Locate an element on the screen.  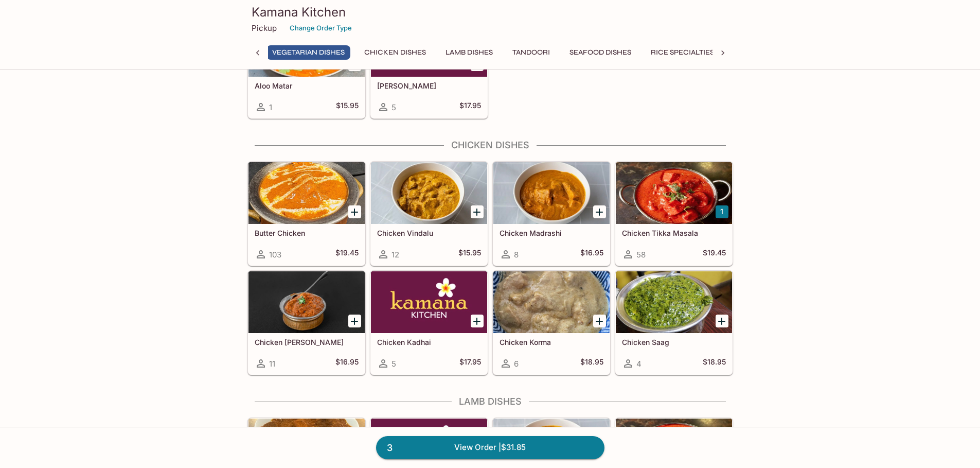
span: 11 is located at coordinates (273, 363).